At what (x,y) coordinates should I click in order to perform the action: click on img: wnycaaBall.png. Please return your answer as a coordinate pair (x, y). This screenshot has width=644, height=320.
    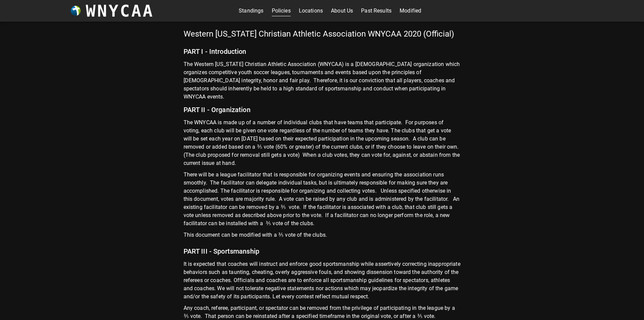
    Looking at the image, I should click on (76, 11).